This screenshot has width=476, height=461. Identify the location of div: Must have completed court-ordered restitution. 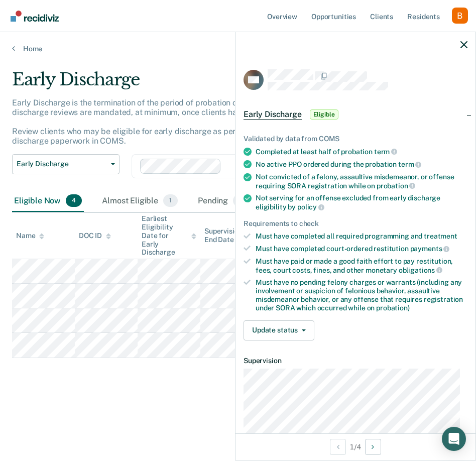
(361, 249).